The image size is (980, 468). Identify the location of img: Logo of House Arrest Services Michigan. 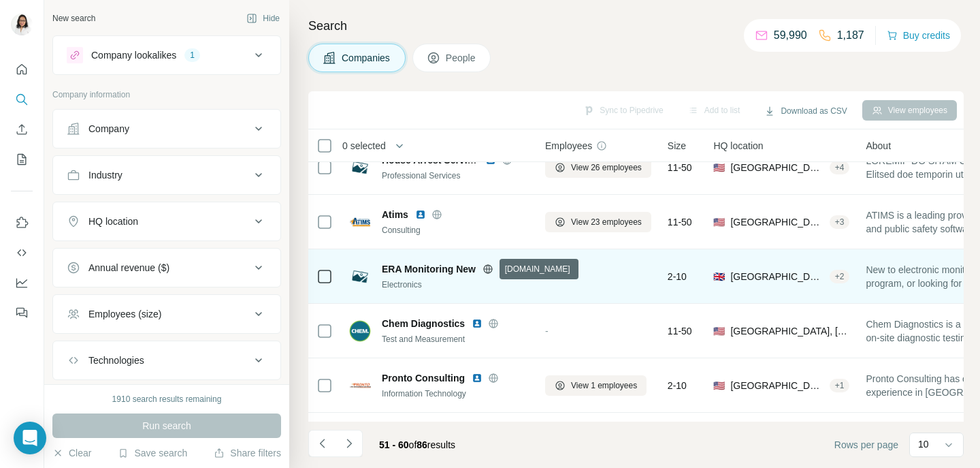
(360, 167).